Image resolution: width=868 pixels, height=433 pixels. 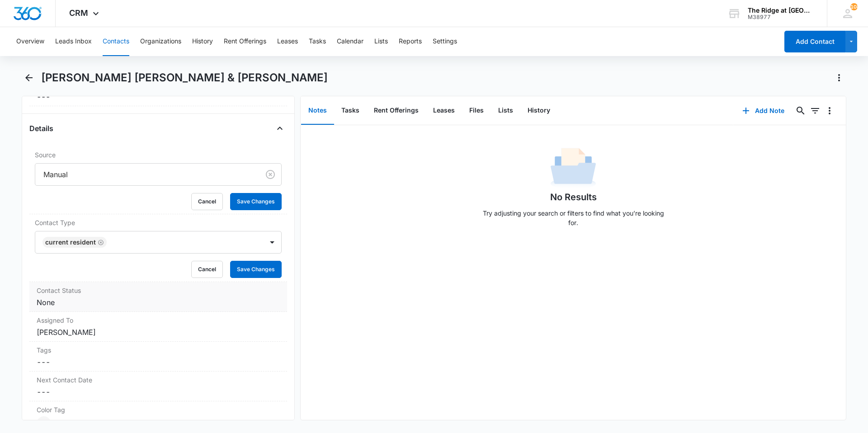 What do you see at coordinates (160, 41) in the screenshot?
I see `button: Organizations` at bounding box center [160, 41].